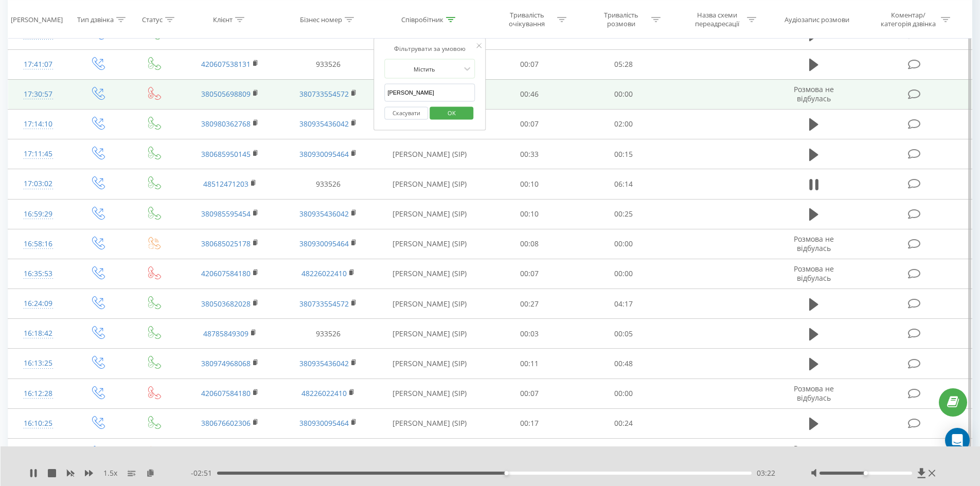 This screenshot has width=980, height=486. What do you see at coordinates (225, 34) in the screenshot?
I see `a: 380676033775` at bounding box center [225, 34].